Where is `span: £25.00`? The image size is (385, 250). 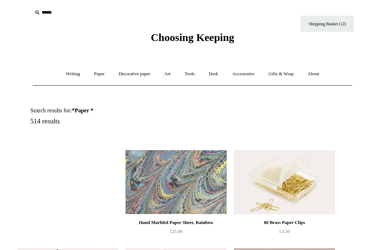
span: £25.00 is located at coordinates (176, 231).